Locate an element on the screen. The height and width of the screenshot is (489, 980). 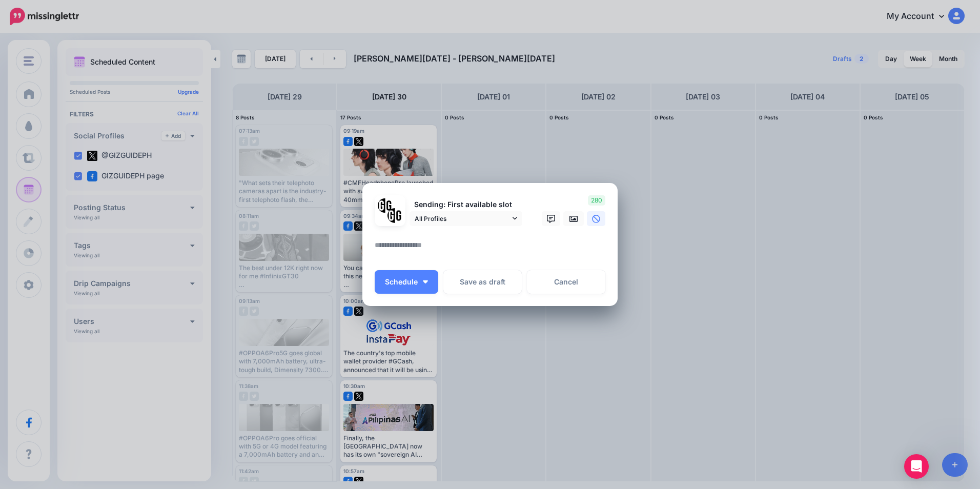
span: All Profiles is located at coordinates (463, 219).